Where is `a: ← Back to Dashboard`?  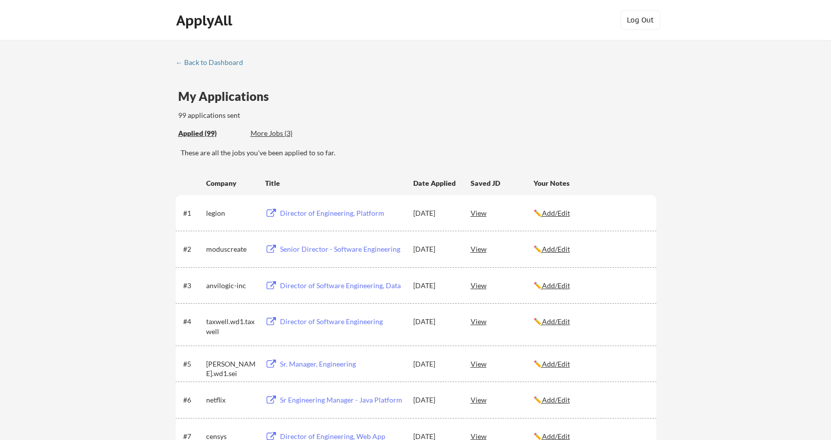 a: ← Back to Dashboard is located at coordinates (213, 63).